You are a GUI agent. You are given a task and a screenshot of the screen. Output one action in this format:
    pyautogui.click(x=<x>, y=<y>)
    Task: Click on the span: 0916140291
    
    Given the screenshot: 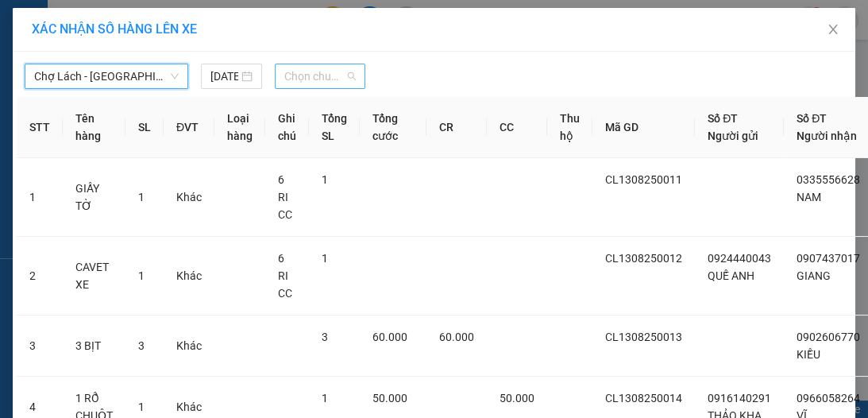 What is the action you would take?
    pyautogui.click(x=739, y=399)
    